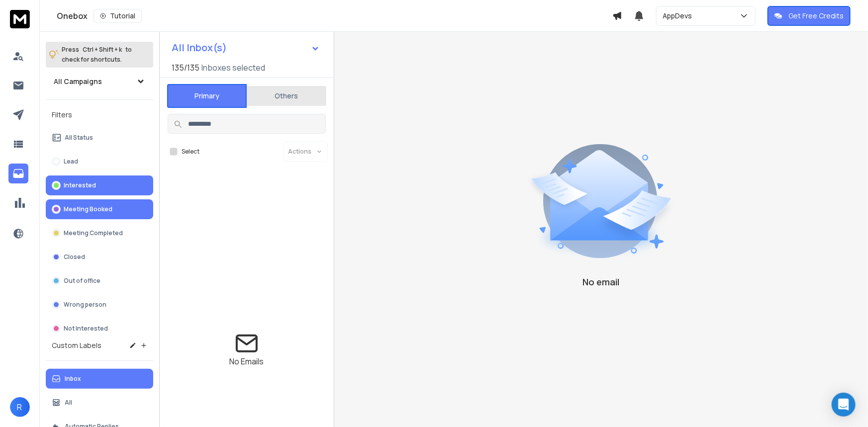 The image size is (868, 427). What do you see at coordinates (117, 16) in the screenshot?
I see `button: Tutorial` at bounding box center [117, 16].